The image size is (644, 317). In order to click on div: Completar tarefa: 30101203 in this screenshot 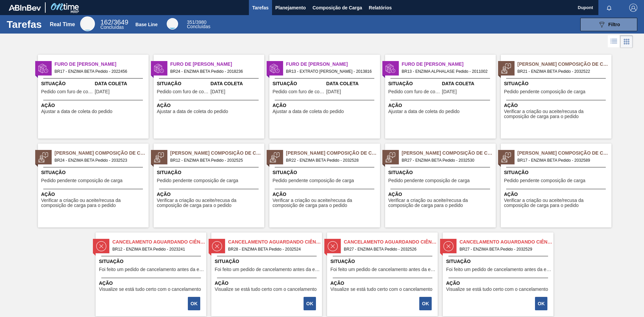, I will do `click(310, 304)`.